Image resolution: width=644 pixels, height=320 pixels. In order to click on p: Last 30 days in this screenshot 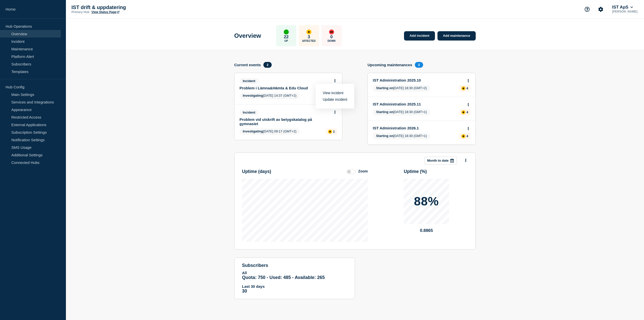, I will do `click(295, 286)`.